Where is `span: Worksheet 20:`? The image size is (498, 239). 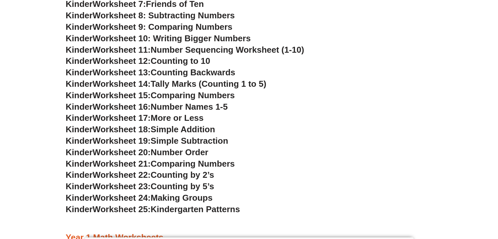 span: Worksheet 20: is located at coordinates (122, 152).